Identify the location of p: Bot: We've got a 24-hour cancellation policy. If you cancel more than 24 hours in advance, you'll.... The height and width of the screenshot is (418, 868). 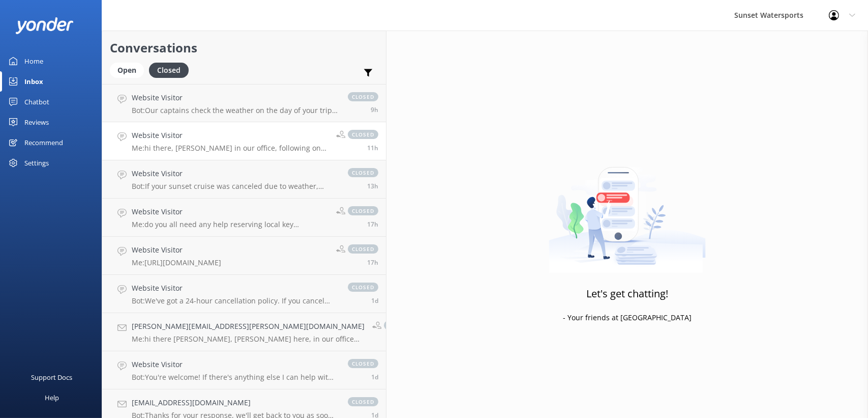
(234, 300).